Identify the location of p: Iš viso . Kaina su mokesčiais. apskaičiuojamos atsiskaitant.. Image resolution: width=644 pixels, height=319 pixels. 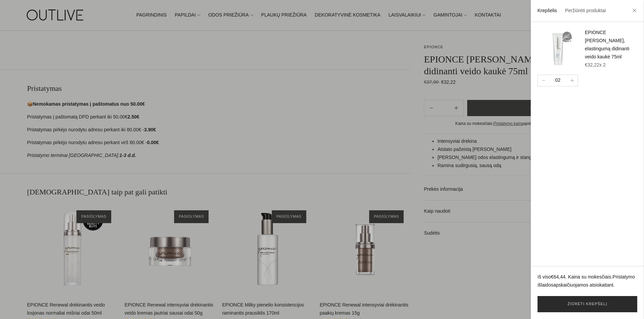
(587, 281).